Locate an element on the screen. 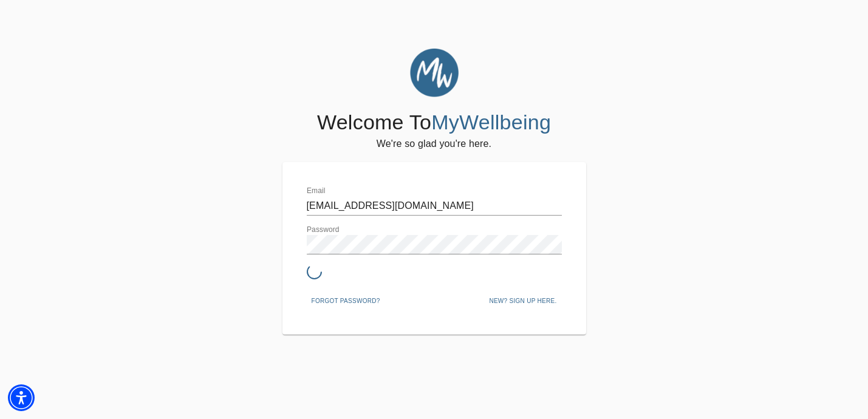 This screenshot has height=419, width=868. label: Email is located at coordinates (316, 191).